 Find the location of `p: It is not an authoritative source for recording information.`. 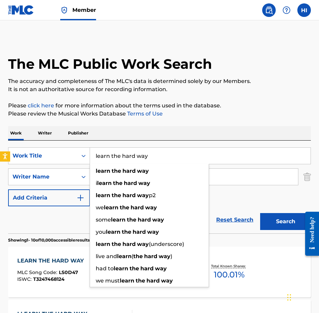

p: It is not an authoritative source for recording information. is located at coordinates (159, 89).